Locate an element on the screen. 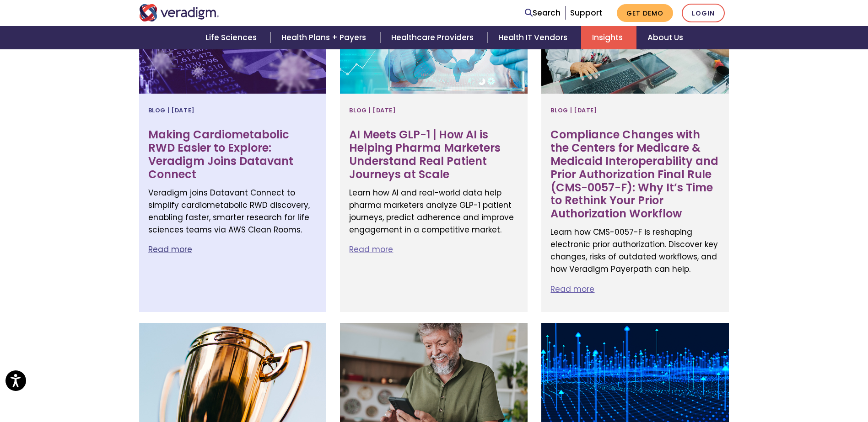 The width and height of the screenshot is (868, 422). p: Veradigm joins Datavant Connect to simplify cardiometabolic RWD discovery, enabling faster, smart... is located at coordinates (233, 211).